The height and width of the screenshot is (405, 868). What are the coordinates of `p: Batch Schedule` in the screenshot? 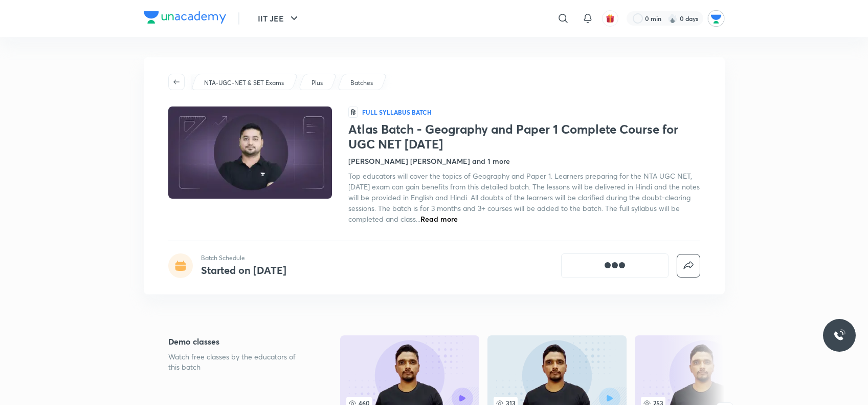 It's located at (243, 258).